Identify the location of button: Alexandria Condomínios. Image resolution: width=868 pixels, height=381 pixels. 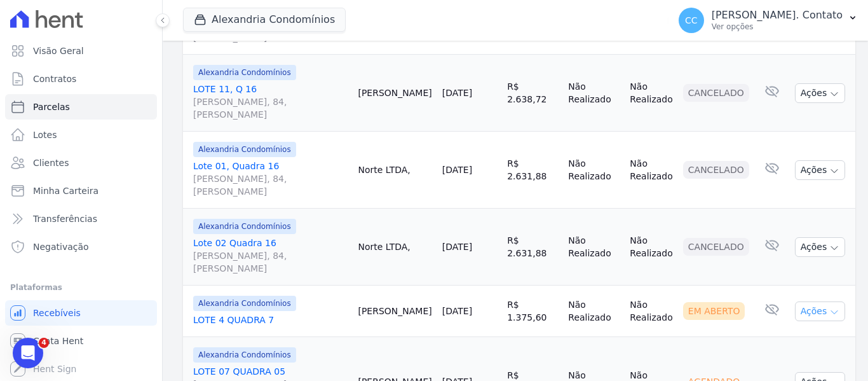
(265, 20).